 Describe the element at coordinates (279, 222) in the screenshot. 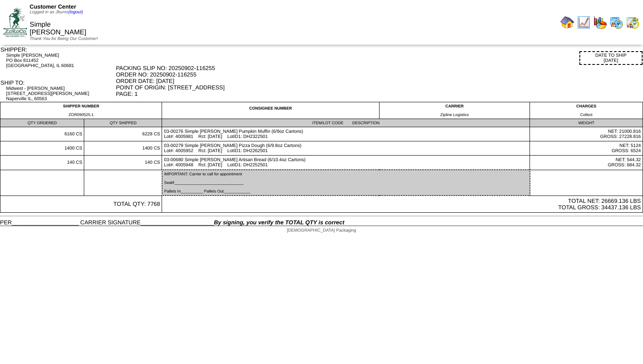

I see `span: By signing, you verify the TOTAL QTY is correct` at that location.